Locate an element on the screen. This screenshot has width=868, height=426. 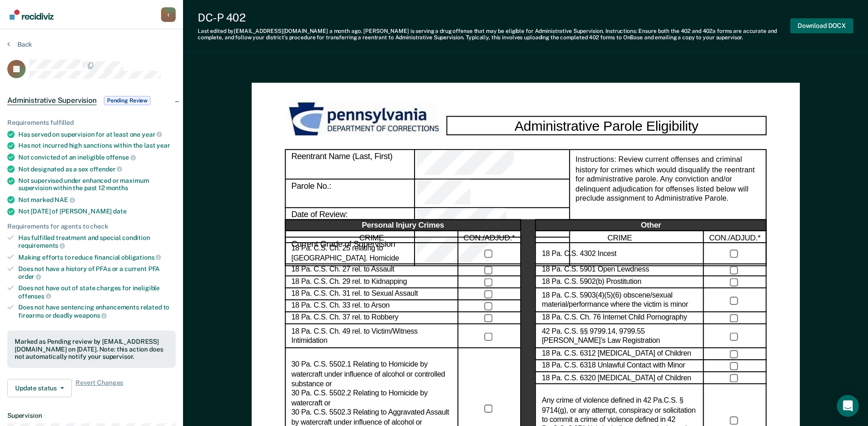
div: Not marked is located at coordinates (97, 200).